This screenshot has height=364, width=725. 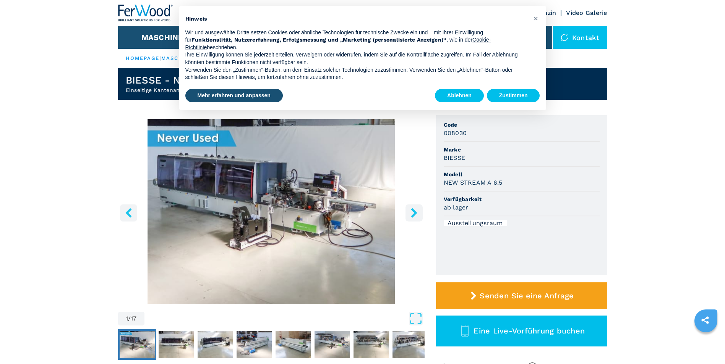 What do you see at coordinates (215, 345) in the screenshot?
I see `img: 639e792f30bdcb2b0ef7653d1cadeeec` at bounding box center [215, 345].